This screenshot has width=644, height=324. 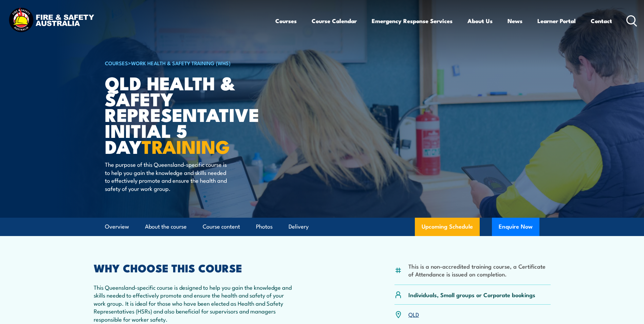 I want to click on a: About Us, so click(x=480, y=21).